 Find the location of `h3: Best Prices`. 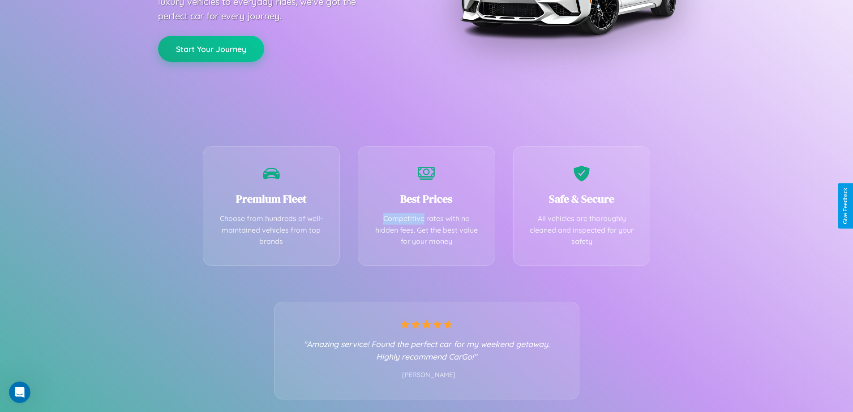

h3: Best Prices is located at coordinates (426, 198).